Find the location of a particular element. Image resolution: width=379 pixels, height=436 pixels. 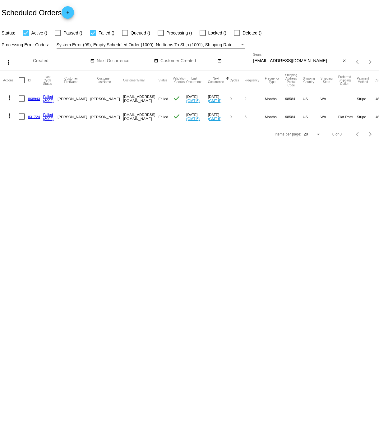

mat-select: Filter by Processing Error Codes is located at coordinates (151, 45).